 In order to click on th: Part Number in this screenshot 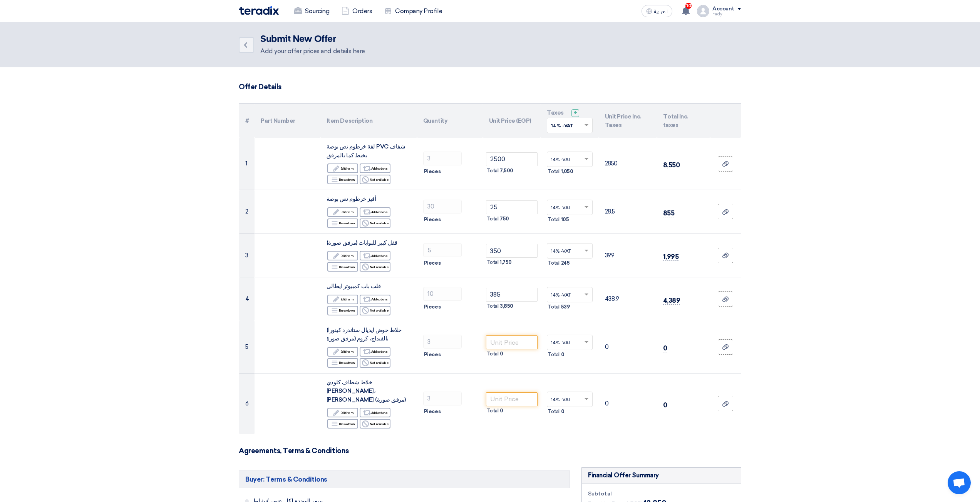, I will do `click(287, 120)`.